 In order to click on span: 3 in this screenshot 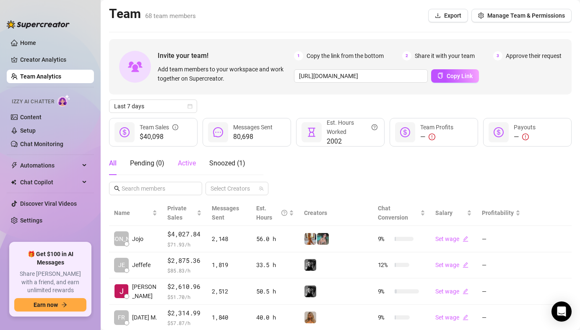, I will do `click(498, 56)`.